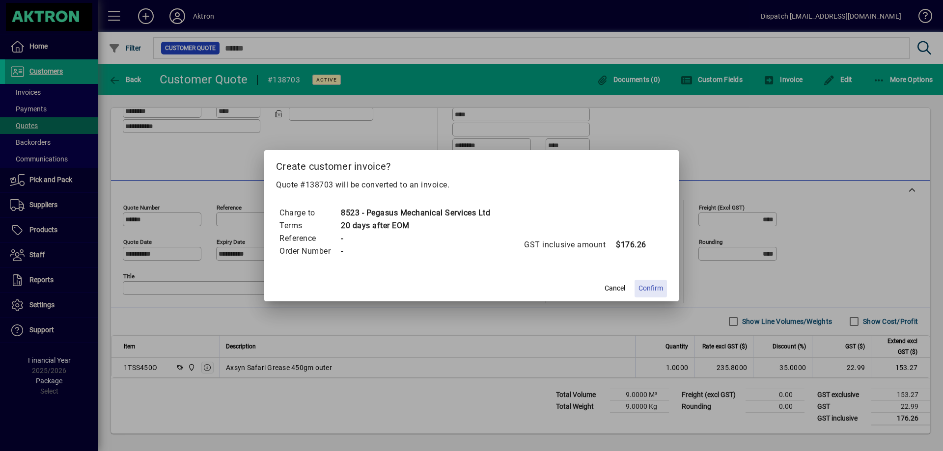 Image resolution: width=943 pixels, height=451 pixels. I want to click on td: 20 days after EOM, so click(415, 226).